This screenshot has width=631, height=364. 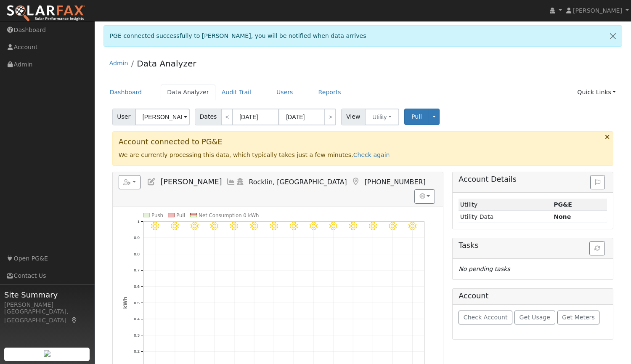 I want to click on a: Login As (last Never), so click(x=240, y=182).